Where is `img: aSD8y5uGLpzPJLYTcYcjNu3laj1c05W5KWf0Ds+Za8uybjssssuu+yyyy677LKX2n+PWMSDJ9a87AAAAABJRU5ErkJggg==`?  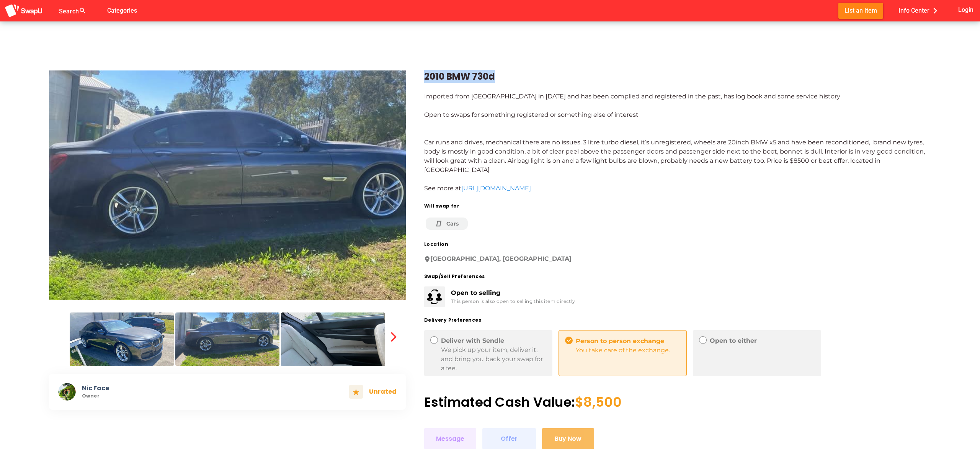 img: aSD8y5uGLpzPJLYTcYcjNu3laj1c05W5KWf0Ds+Za8uybjssssuu+yyyy677LKX2n+PWMSDJ9a87AAAAABJRU5ErkJggg== is located at coordinates (24, 11).